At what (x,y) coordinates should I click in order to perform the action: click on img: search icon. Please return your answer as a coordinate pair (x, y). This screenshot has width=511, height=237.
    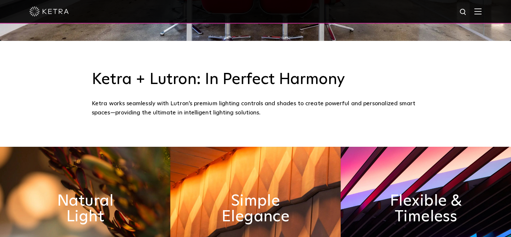
    Looking at the image, I should click on (463, 12).